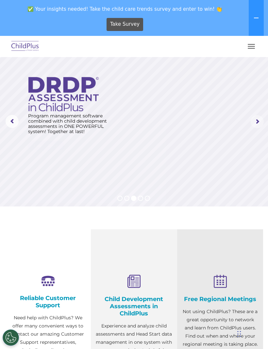  I want to click on img: DRDP Assessment in ChildPlus, so click(63, 94).